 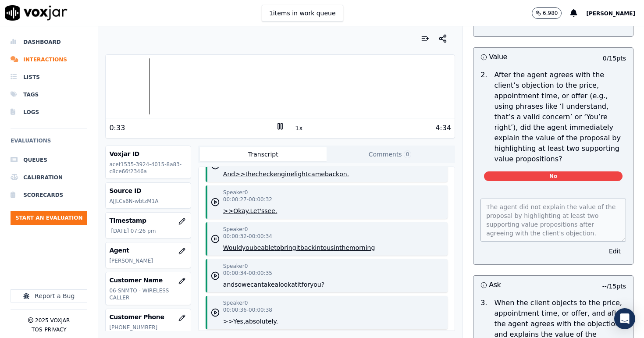 What do you see at coordinates (264, 174) in the screenshot?
I see `button: check` at bounding box center [264, 174].